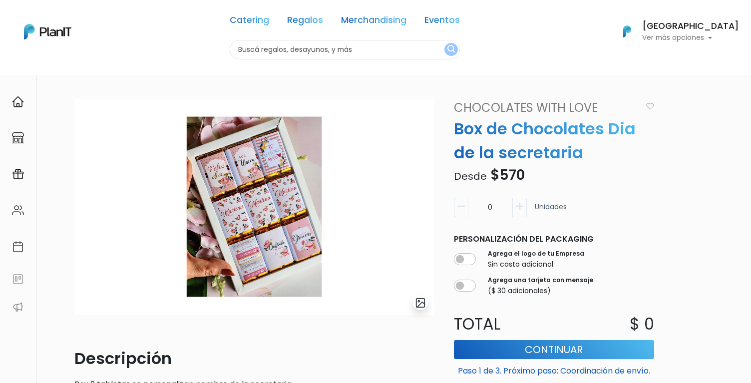 The image size is (751, 383). Describe the element at coordinates (501, 324) in the screenshot. I see `p: Total` at that location.